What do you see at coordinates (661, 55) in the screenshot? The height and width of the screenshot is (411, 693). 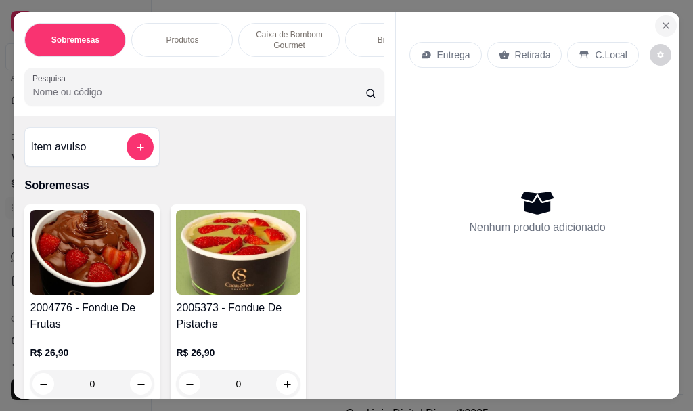 I see `button: decrease-product-quantity` at bounding box center [661, 55].